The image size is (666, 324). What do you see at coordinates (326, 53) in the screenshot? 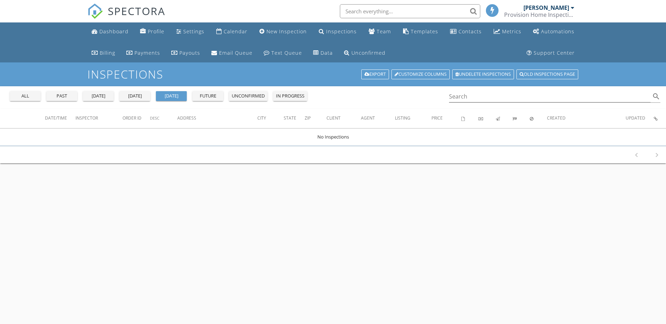
I see `div: Data` at bounding box center [326, 53].